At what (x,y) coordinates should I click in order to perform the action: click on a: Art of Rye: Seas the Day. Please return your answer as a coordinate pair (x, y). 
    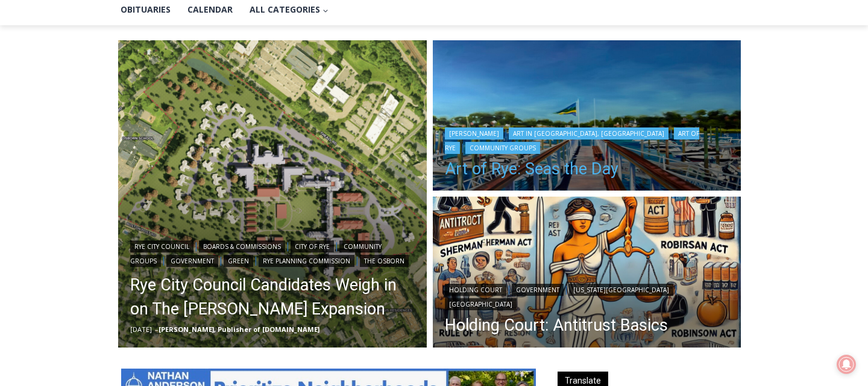
    Looking at the image, I should click on (586, 169).